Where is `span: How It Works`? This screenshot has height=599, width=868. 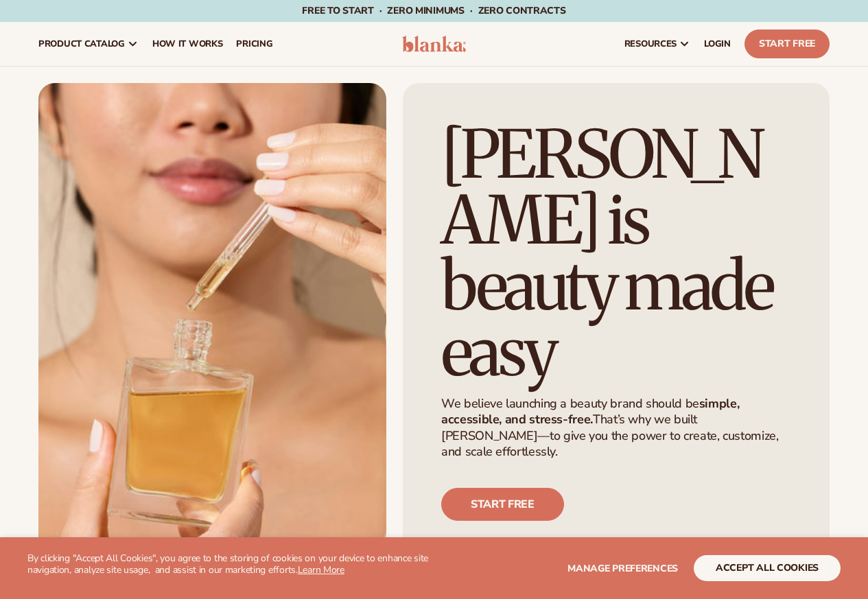
span: How It Works is located at coordinates (187, 44).